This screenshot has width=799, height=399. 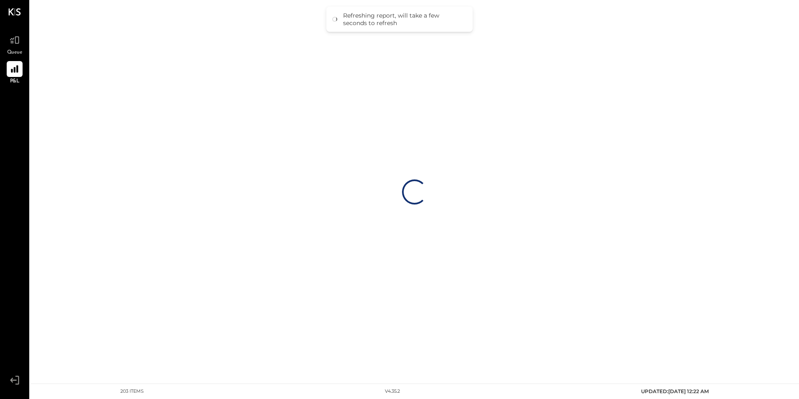 What do you see at coordinates (15, 81) in the screenshot?
I see `span: P&L` at bounding box center [15, 81].